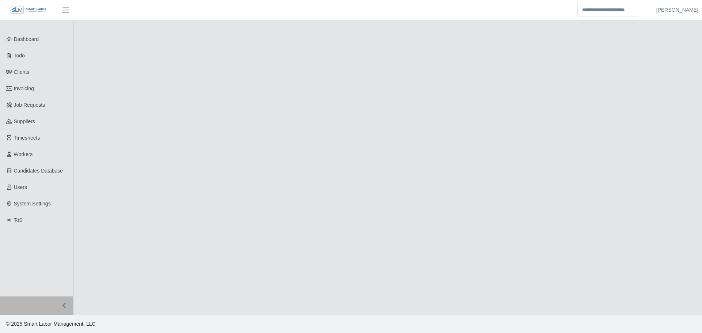 The height and width of the screenshot is (333, 702). What do you see at coordinates (20, 187) in the screenshot?
I see `span: Users` at bounding box center [20, 187].